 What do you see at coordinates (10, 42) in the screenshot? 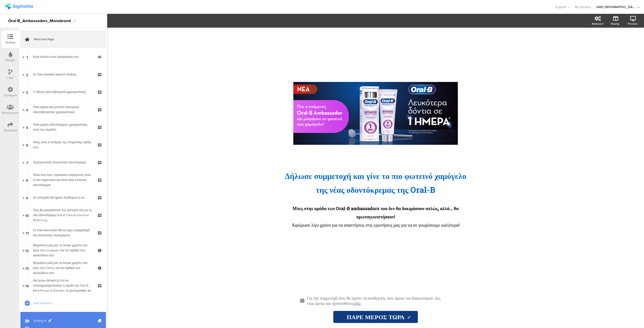
I see `div: Outline` at bounding box center [10, 42].